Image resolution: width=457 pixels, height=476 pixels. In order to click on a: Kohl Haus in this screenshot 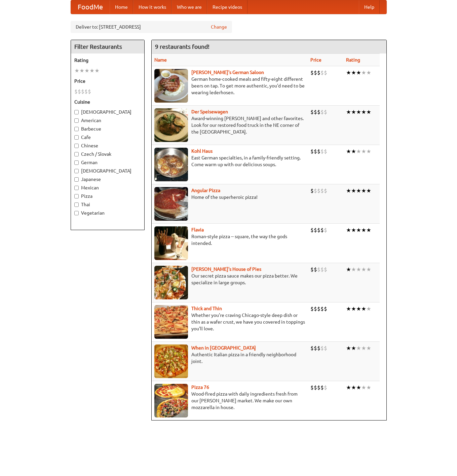, I will do `click(202, 151)`.